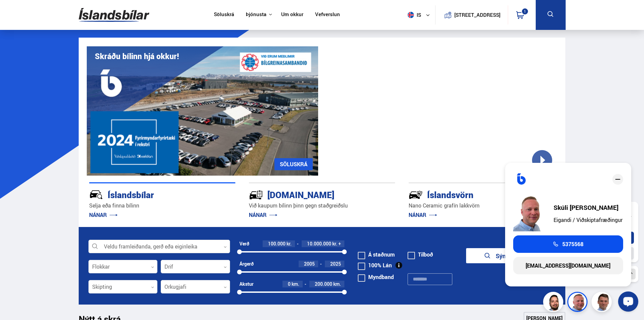 The width and height of the screenshot is (644, 320). Describe the element at coordinates (277, 244) in the screenshot. I see `span: 100.000` at that location.